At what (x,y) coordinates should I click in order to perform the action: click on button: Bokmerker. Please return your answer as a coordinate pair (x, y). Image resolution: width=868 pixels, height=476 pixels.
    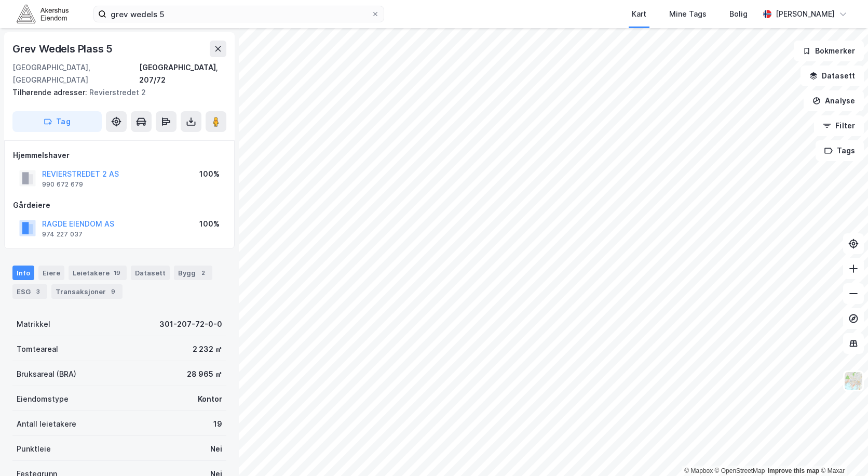
    Looking at the image, I should click on (828, 51).